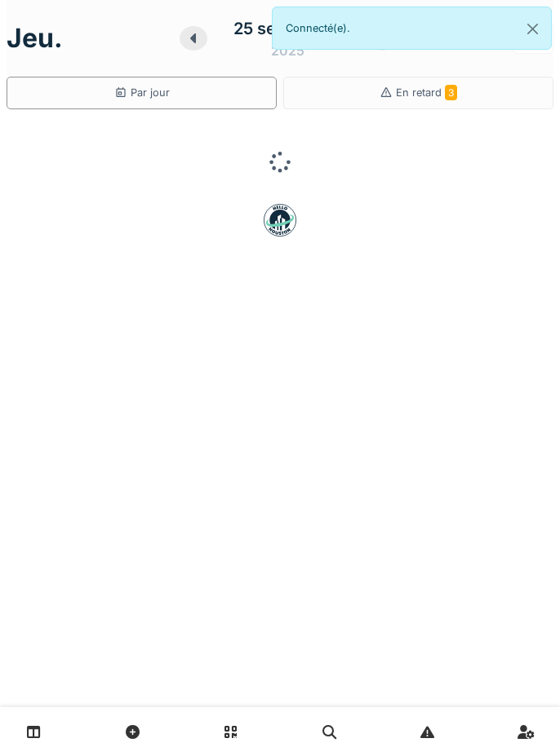 The image size is (560, 756). I want to click on div: 25 septembre, so click(287, 29).